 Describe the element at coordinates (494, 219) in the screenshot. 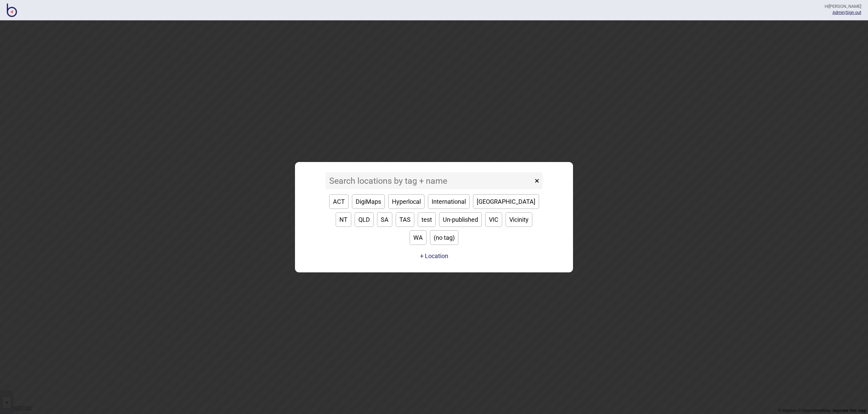

I see `button: VIC` at that location.